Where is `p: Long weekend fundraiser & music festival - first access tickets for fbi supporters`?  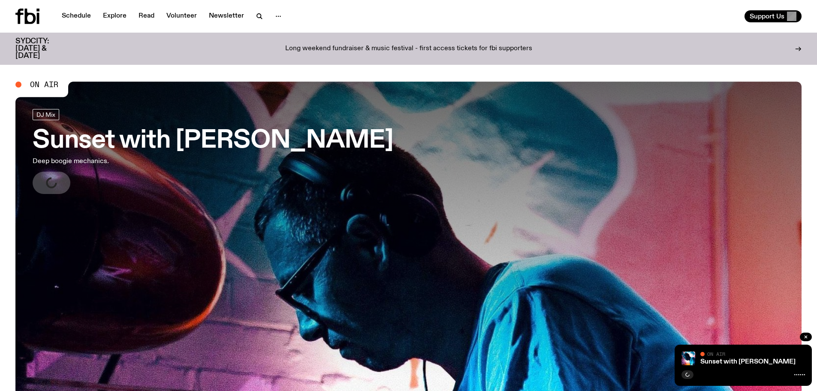 p: Long weekend fundraiser & music festival - first access tickets for fbi supporters is located at coordinates (409, 49).